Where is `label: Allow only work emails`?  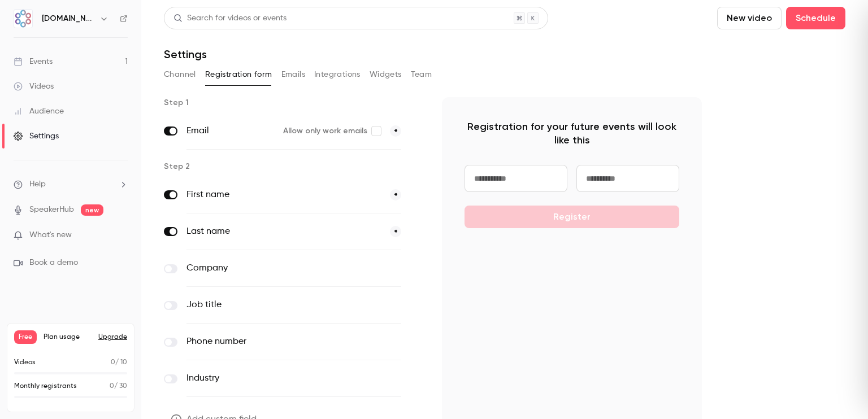
label: Allow only work emails is located at coordinates (331, 131).